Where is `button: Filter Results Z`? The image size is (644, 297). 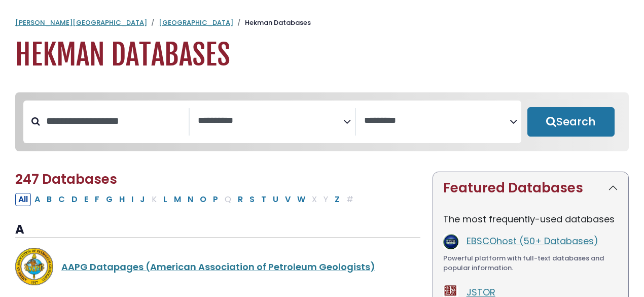
button: Filter Results Z is located at coordinates (337, 199).